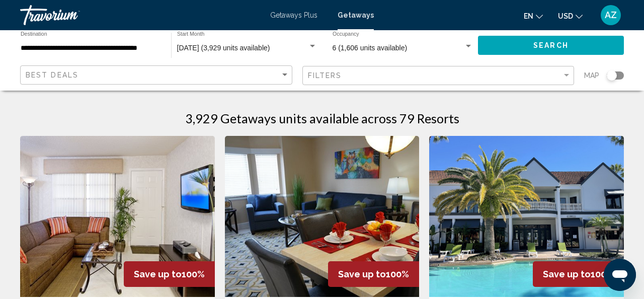 The image size is (644, 299). What do you see at coordinates (370, 48) in the screenshot?
I see `span: 6 (1,606 units available)` at bounding box center [370, 48].